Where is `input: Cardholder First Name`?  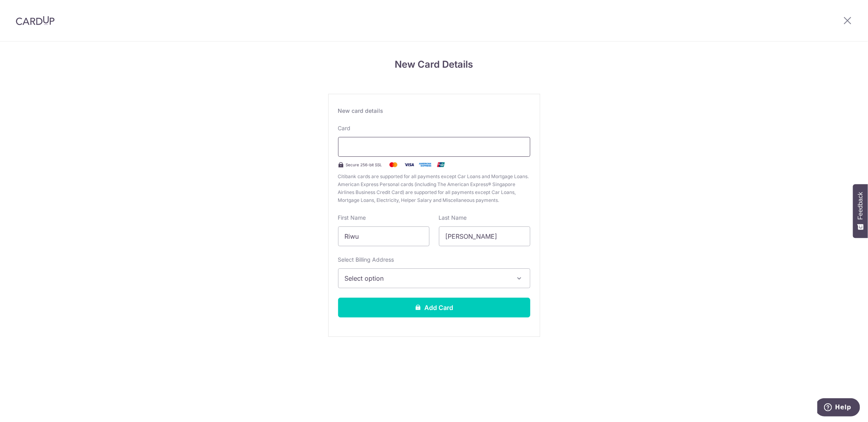 input: Cardholder First Name is located at coordinates (384, 236).